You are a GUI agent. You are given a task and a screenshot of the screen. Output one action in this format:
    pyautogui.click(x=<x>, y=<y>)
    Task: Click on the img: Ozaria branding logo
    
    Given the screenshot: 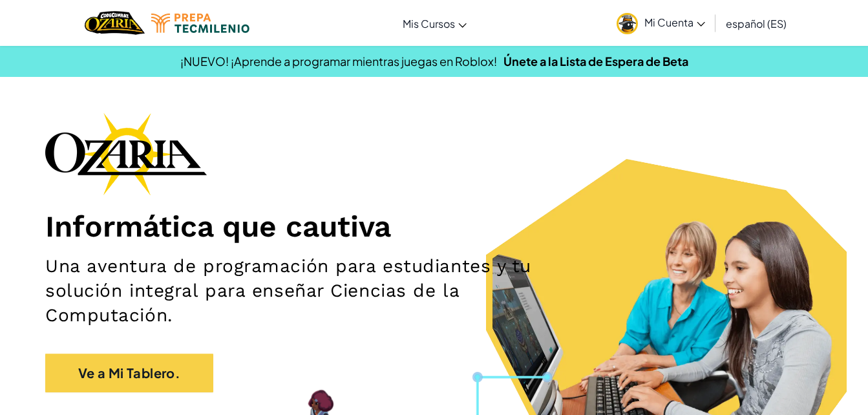 What is the action you would take?
    pyautogui.click(x=126, y=154)
    